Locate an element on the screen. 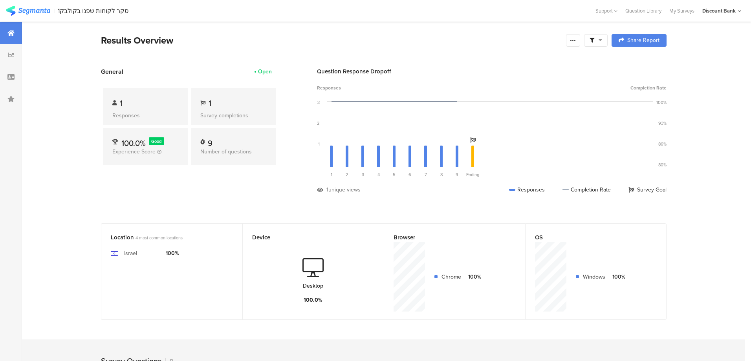 This screenshot has width=751, height=361. div: סקר לקוחות שפנו בקולבק1 is located at coordinates (93, 11).